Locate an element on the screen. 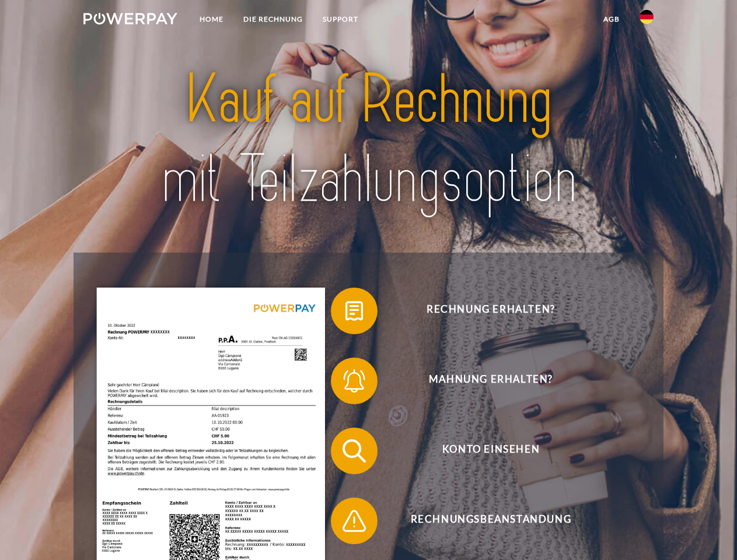 The width and height of the screenshot is (737, 560). img: logo-powerpay-white.svg is located at coordinates (130, 19).